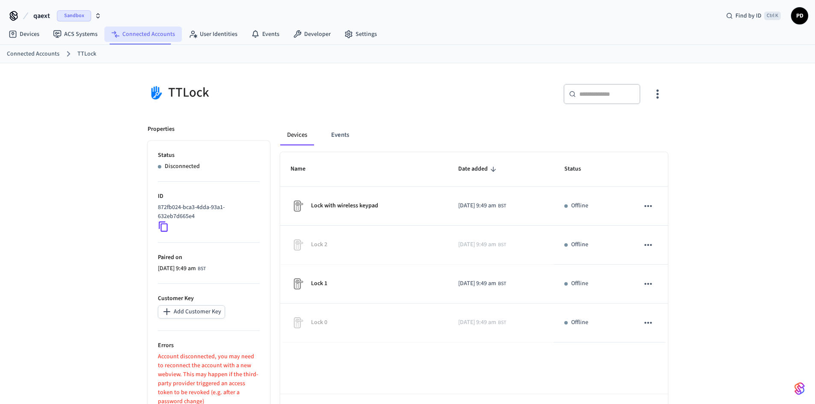  What do you see at coordinates (74, 16) in the screenshot?
I see `span: Sandbox` at bounding box center [74, 16].